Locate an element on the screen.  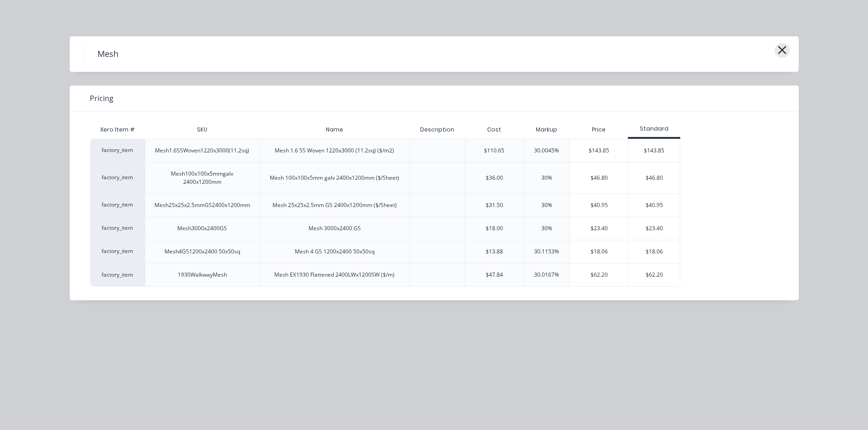
div: Mesh 25x25x2.5mm GS 2400x1200mm ($/Sheet) is located at coordinates (334, 205).